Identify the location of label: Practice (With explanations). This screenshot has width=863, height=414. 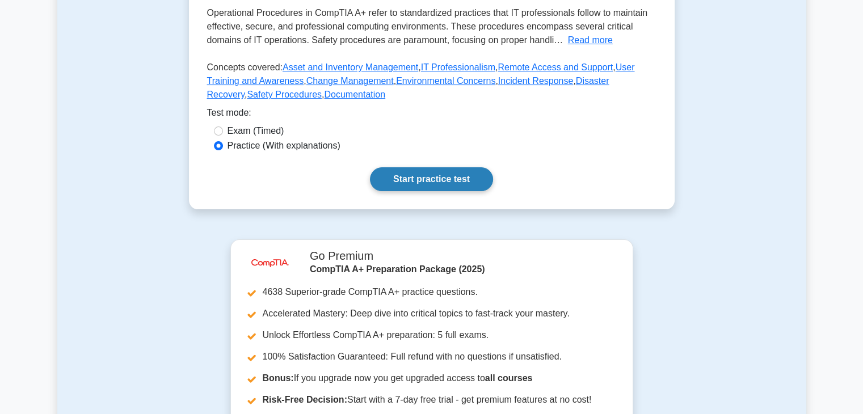
(284, 146).